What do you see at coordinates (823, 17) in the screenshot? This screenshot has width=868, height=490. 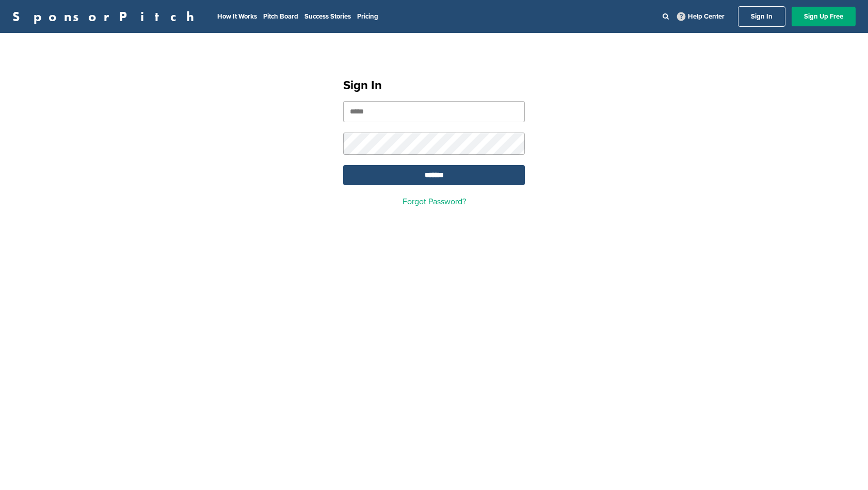 I see `a: Sign Up Free` at bounding box center [823, 17].